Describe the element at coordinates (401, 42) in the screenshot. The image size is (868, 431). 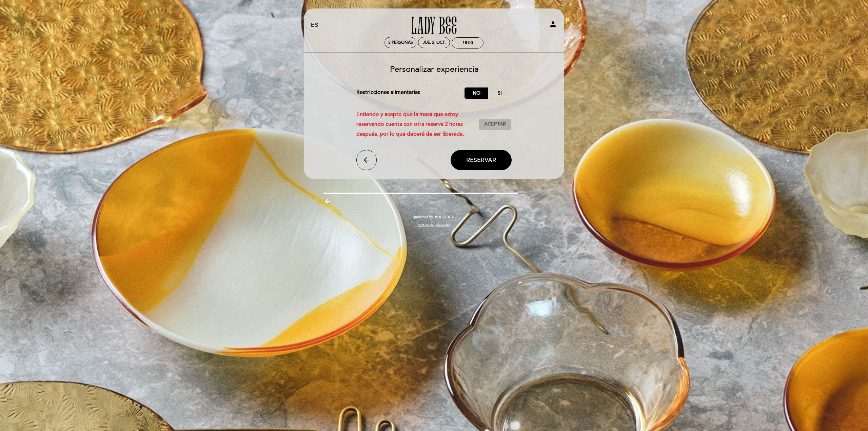
I see `span: 3 personas` at that location.